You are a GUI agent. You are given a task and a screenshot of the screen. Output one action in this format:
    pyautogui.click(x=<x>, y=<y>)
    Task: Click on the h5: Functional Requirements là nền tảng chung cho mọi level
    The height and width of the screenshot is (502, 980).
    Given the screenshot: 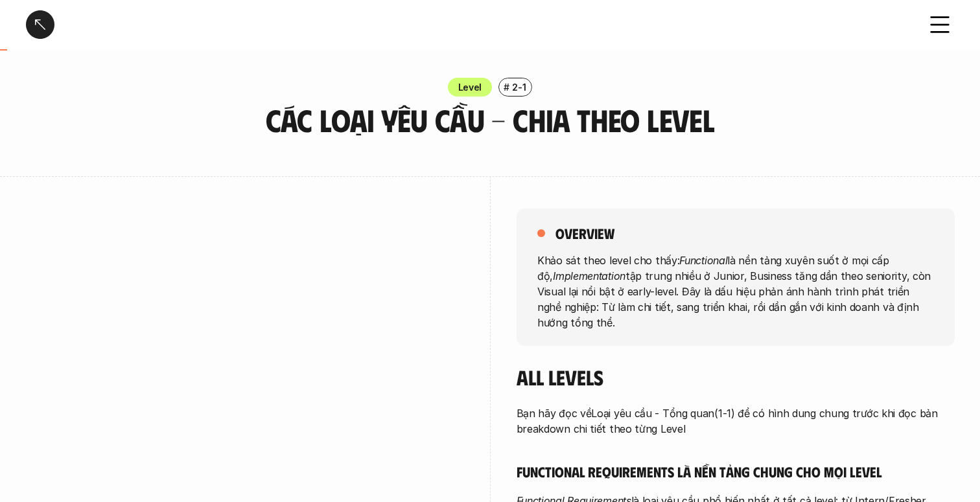 What is the action you would take?
    pyautogui.click(x=736, y=472)
    